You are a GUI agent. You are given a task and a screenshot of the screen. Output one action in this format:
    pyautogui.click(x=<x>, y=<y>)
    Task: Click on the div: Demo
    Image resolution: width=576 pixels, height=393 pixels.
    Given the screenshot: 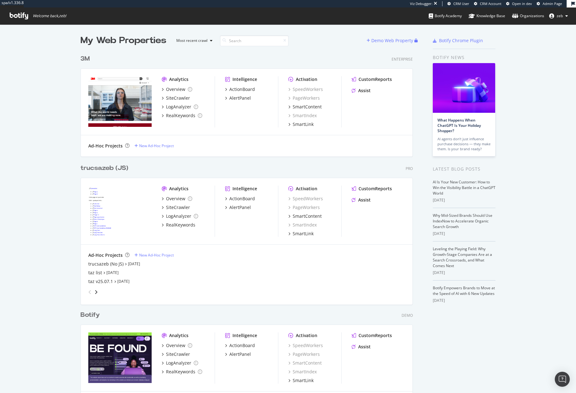 What is the action you would take?
    pyautogui.click(x=407, y=315)
    